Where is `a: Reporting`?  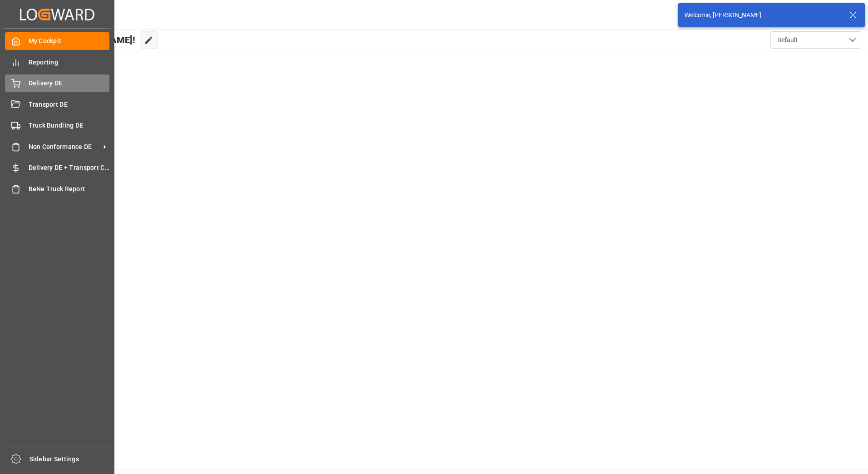 a: Reporting is located at coordinates (57, 62).